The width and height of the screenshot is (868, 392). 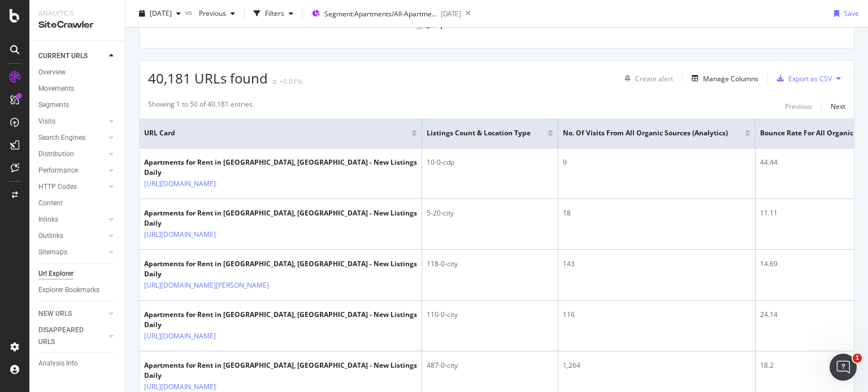 I want to click on div: Url Explorer, so click(x=56, y=274).